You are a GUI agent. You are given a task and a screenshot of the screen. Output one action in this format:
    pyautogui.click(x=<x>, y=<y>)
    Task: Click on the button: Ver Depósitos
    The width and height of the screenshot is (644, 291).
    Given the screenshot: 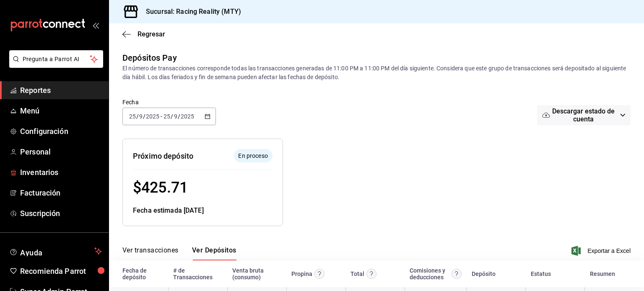 What is the action you would take?
    pyautogui.click(x=215, y=253)
    